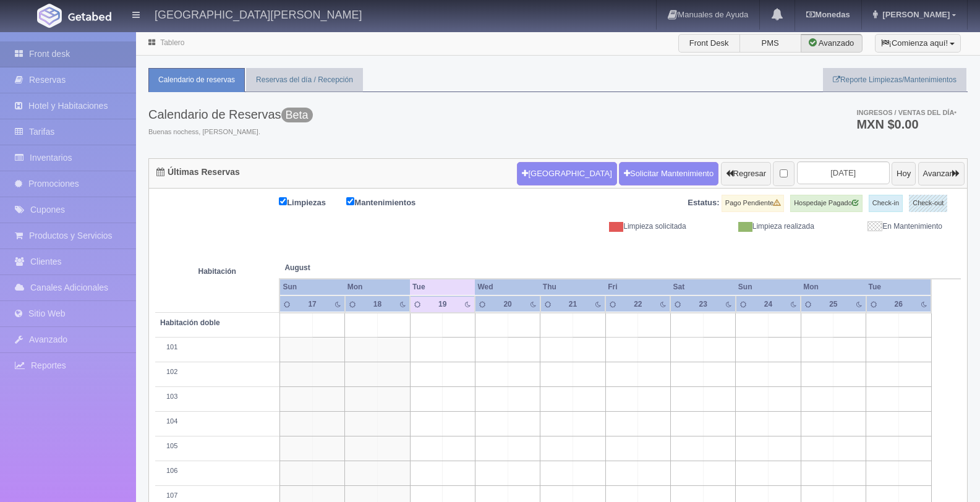  I want to click on button: Avanzar, so click(942, 173).